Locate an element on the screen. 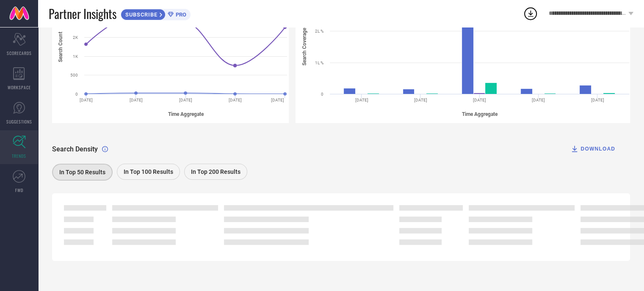 This screenshot has width=644, height=291. text: 2K is located at coordinates (75, 37).